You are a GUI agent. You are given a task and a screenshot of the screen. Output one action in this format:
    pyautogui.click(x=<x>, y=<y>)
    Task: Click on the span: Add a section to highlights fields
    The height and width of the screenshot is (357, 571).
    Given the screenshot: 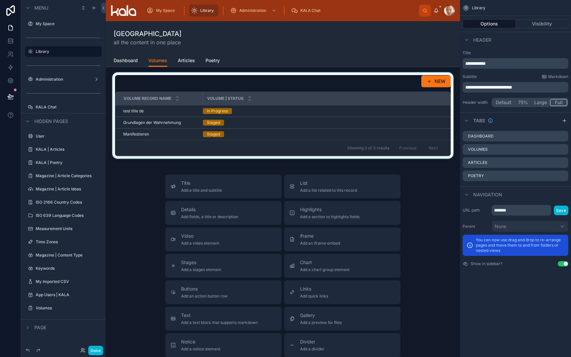 What is the action you would take?
    pyautogui.click(x=330, y=217)
    